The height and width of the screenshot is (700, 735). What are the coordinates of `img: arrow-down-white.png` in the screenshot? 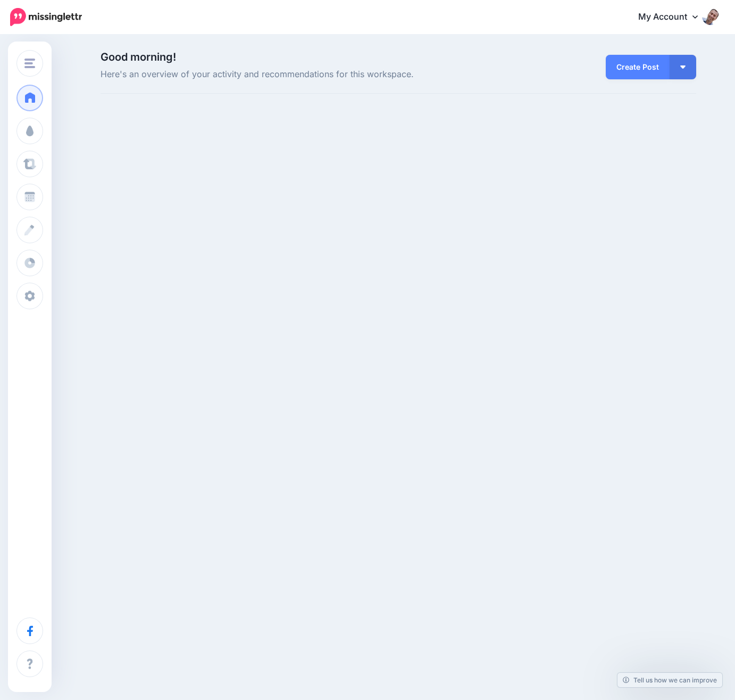 It's located at (683, 67).